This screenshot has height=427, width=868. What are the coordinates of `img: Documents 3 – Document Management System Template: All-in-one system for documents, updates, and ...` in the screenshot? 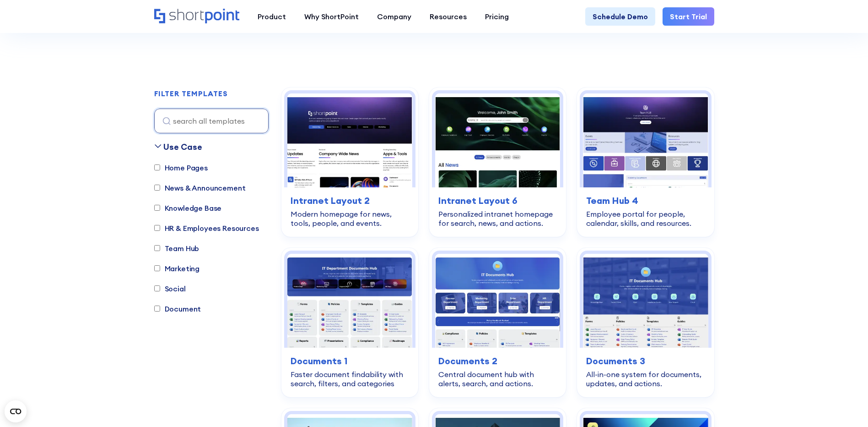 It's located at (646, 300).